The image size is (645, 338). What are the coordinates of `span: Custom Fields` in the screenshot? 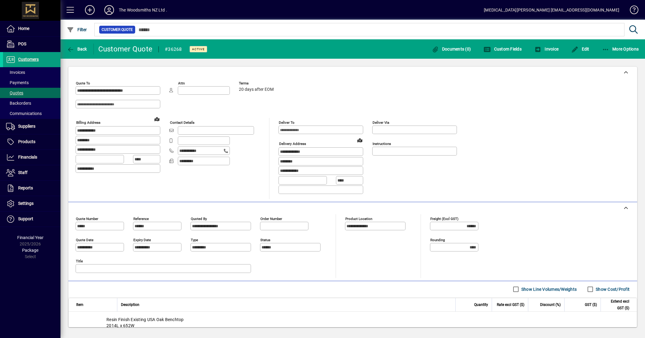 It's located at (502, 49).